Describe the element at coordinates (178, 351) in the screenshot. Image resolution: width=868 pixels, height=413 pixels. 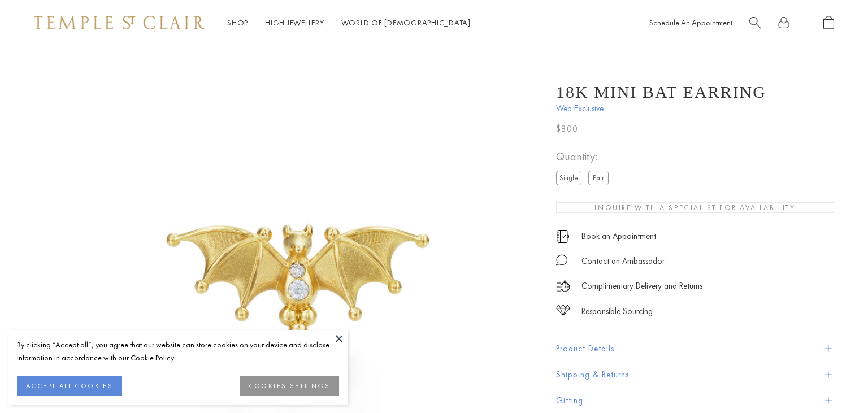
I see `div: By clicking “Accept all”, you agree that our website can store cookies on your device and disclos...` at that location.